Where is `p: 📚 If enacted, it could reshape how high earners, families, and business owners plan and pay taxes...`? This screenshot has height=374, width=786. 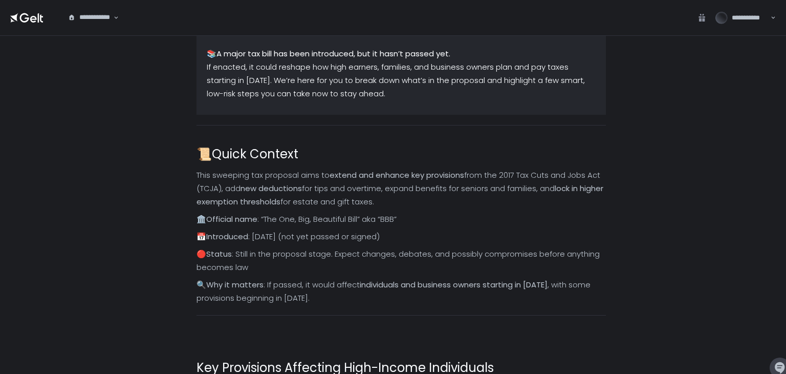
p: 📚 If enacted, it could reshape how high earners, families, and business owners plan and pay taxes... is located at coordinates (401, 74).